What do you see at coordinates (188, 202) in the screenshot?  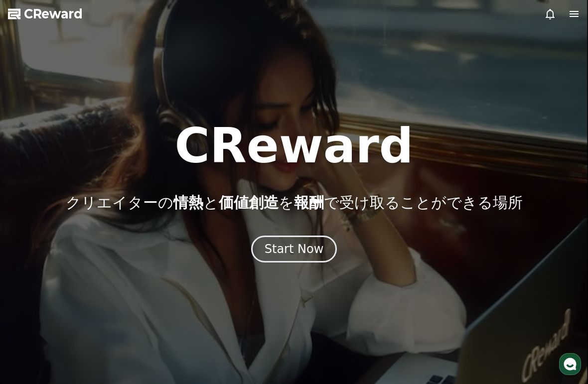 I see `span: 情熱` at bounding box center [188, 202].